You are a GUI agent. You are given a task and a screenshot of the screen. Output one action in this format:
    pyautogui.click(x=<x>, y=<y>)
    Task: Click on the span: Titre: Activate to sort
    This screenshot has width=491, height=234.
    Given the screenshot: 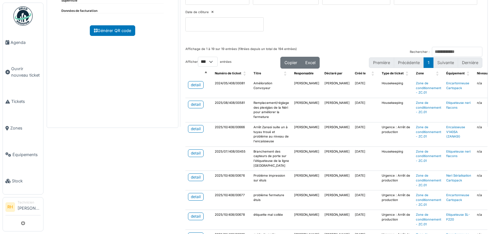 What is the action you would take?
    pyautogui.click(x=286, y=73)
    